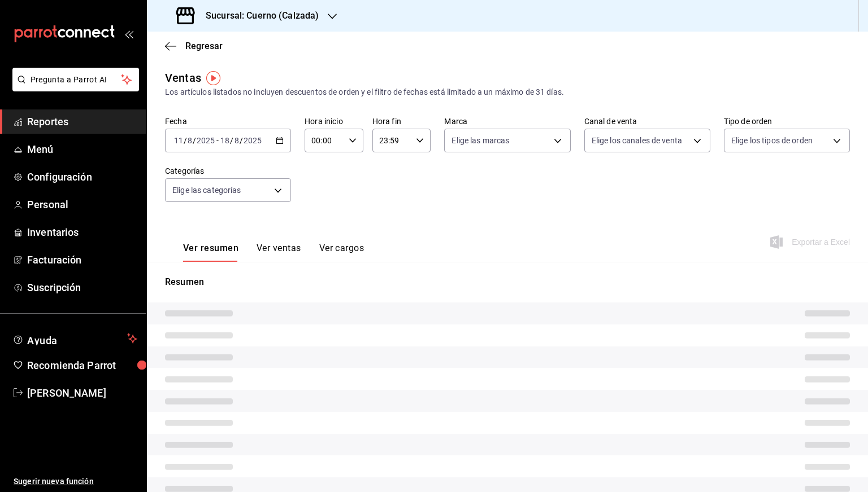  What do you see at coordinates (204, 45) in the screenshot?
I see `span: Regresar` at bounding box center [204, 45].